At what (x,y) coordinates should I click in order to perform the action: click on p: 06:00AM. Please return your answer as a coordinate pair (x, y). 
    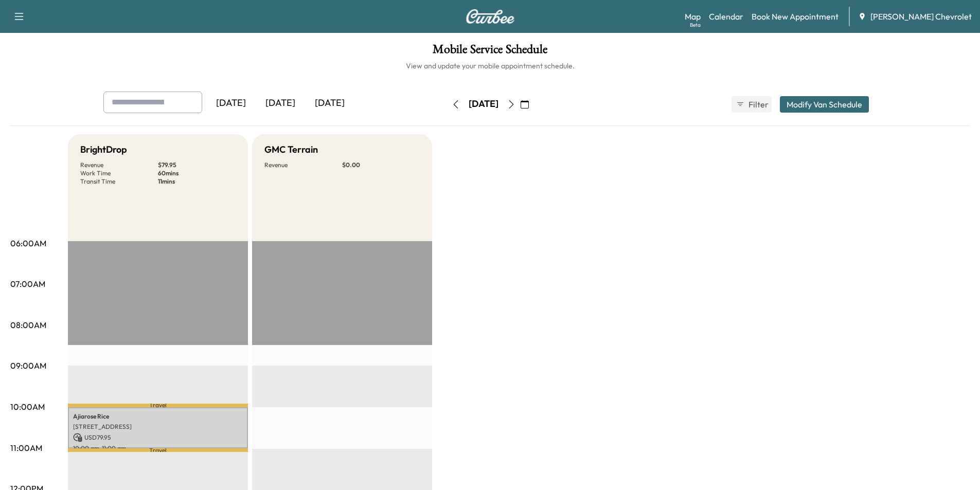
    Looking at the image, I should click on (29, 243).